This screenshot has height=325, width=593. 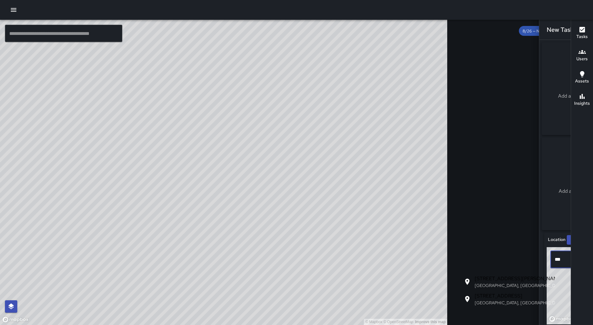 I want to click on h6: New Task, so click(x=560, y=30).